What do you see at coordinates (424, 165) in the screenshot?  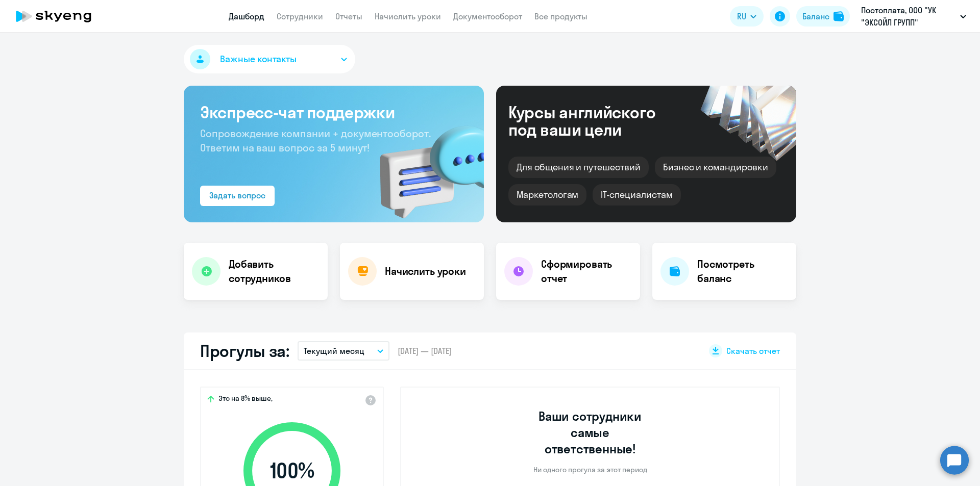 I see `img: bg-img` at bounding box center [424, 165].